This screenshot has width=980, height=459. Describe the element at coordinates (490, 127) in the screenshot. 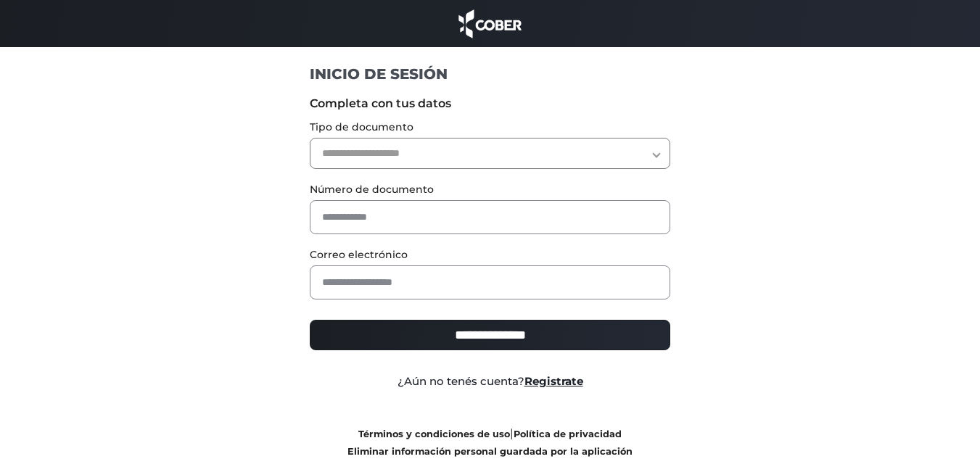

I see `label: Tipo de documento` at that location.